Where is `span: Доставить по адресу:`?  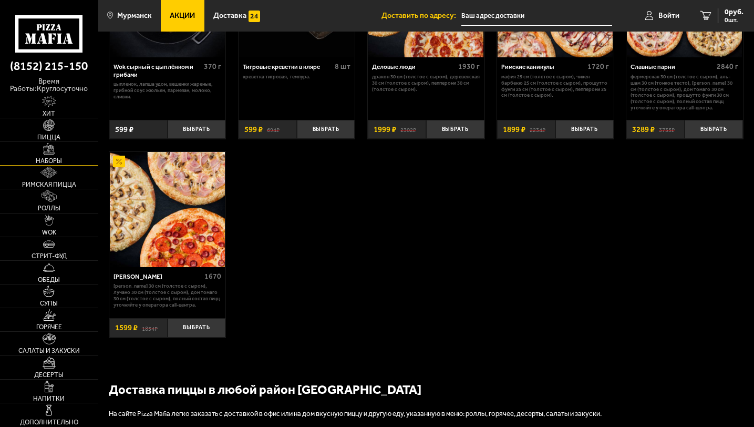 span: Доставить по адресу: is located at coordinates (422, 16).